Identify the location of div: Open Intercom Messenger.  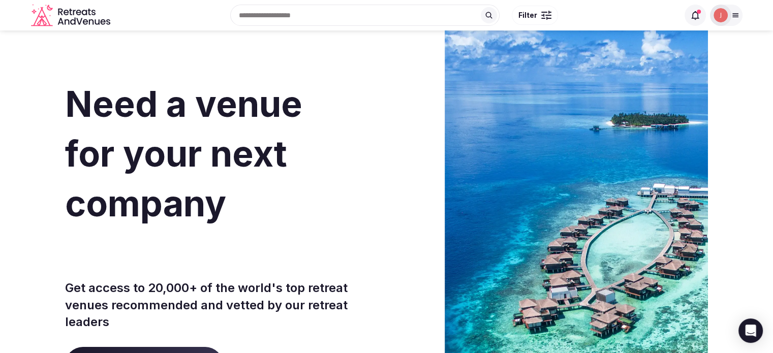
(750, 331).